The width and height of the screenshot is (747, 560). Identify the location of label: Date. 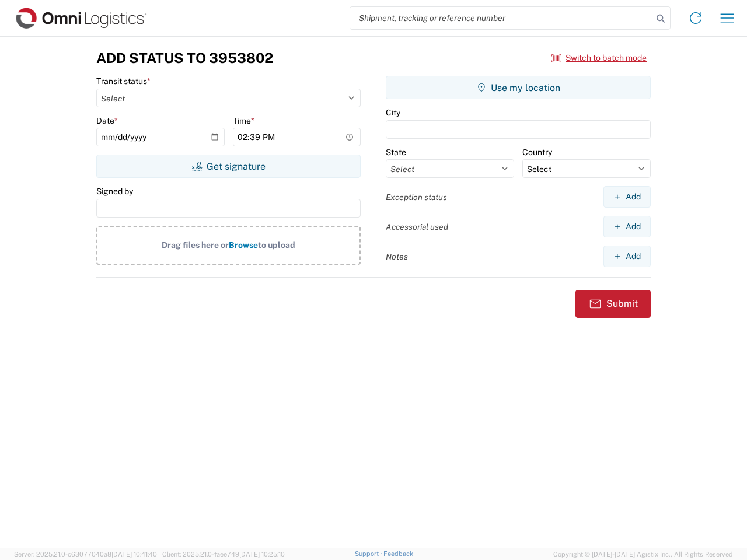
(107, 121).